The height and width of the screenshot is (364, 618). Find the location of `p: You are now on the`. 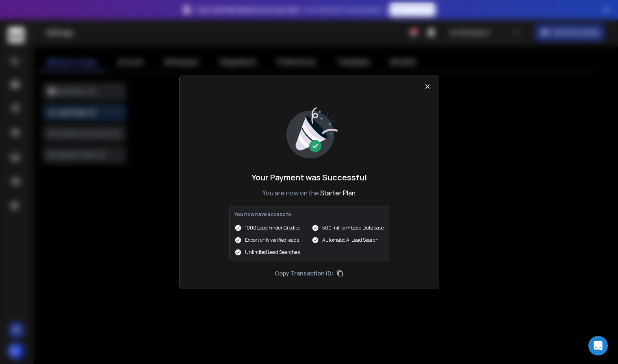

p: You are now on the is located at coordinates (309, 193).